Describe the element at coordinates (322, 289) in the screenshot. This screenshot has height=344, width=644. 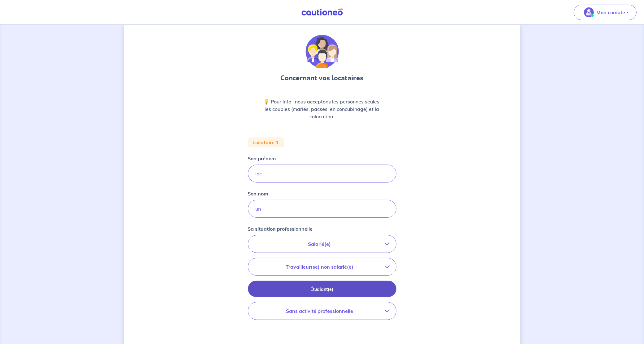
I see `button: Étudiant(e)` at that location.